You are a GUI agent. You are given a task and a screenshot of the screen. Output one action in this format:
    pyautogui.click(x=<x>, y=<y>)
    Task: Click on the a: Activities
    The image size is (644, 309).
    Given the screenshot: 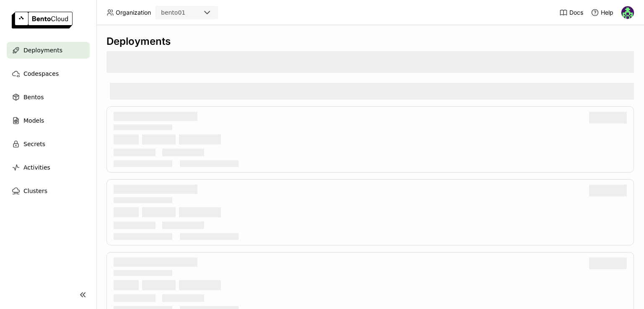 What is the action you would take?
    pyautogui.click(x=49, y=168)
    